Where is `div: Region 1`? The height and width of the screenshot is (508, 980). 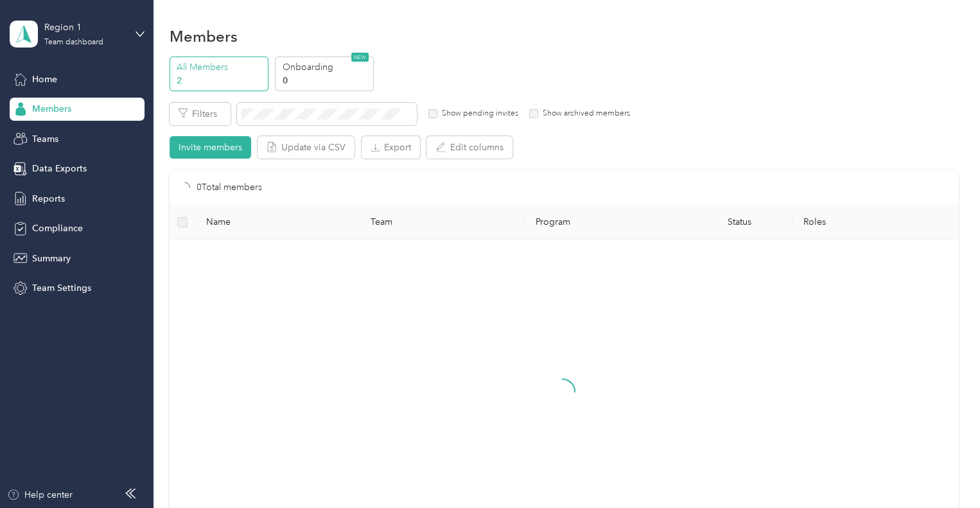
div: Region 1 is located at coordinates (84, 27).